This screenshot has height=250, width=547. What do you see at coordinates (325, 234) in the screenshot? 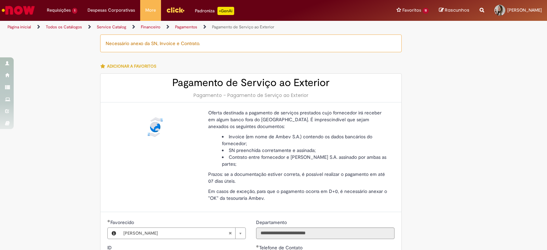
I see `input: Departamento` at bounding box center [325, 234].